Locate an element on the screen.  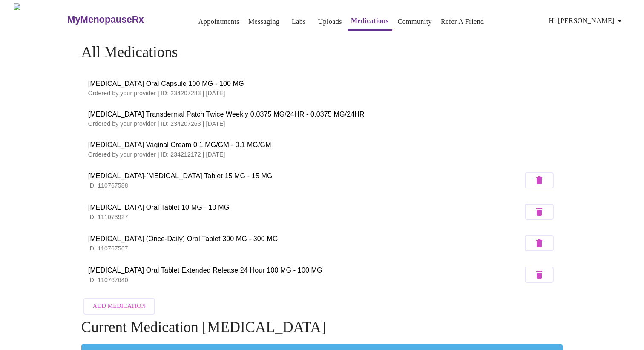
h3: MyMenopauseRx is located at coordinates (105, 20).